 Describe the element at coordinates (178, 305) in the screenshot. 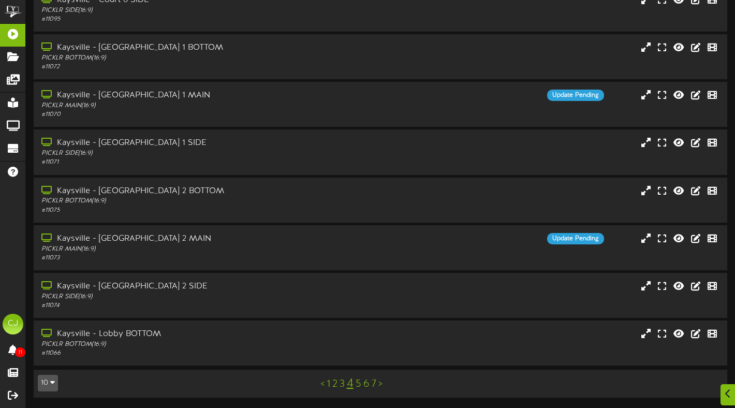

I see `div: # 11074` at that location.